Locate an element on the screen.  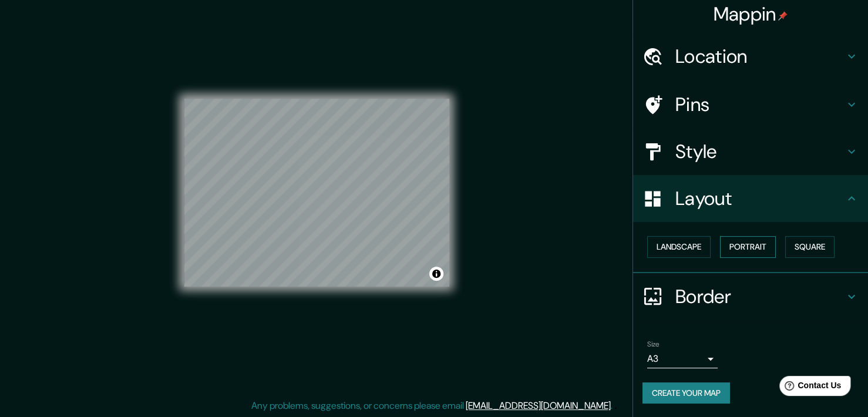
h4: Layout is located at coordinates (760, 198).